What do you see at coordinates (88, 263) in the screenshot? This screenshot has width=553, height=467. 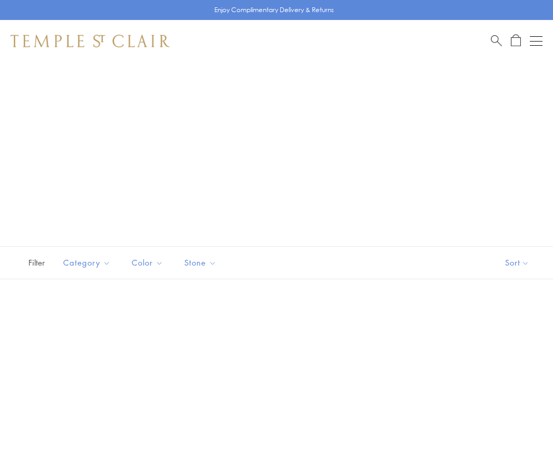 I see `span: Category` at bounding box center [88, 263].